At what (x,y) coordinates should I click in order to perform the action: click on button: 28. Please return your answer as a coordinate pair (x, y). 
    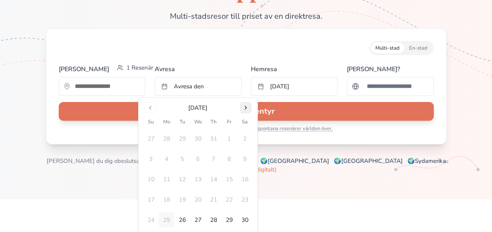
    Looking at the image, I should click on (214, 220).